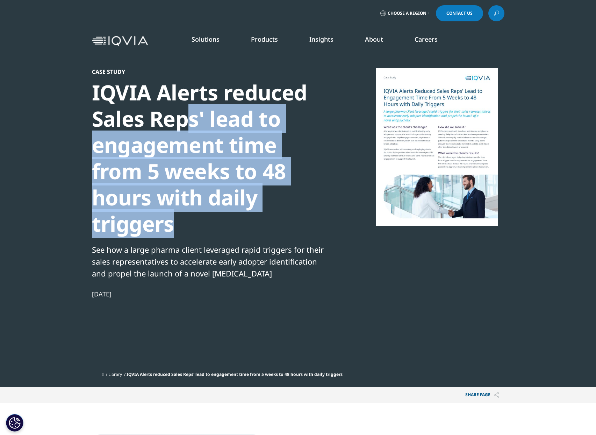  What do you see at coordinates (482, 395) in the screenshot?
I see `button: Share PAGEShare PAGE` at bounding box center [482, 395].